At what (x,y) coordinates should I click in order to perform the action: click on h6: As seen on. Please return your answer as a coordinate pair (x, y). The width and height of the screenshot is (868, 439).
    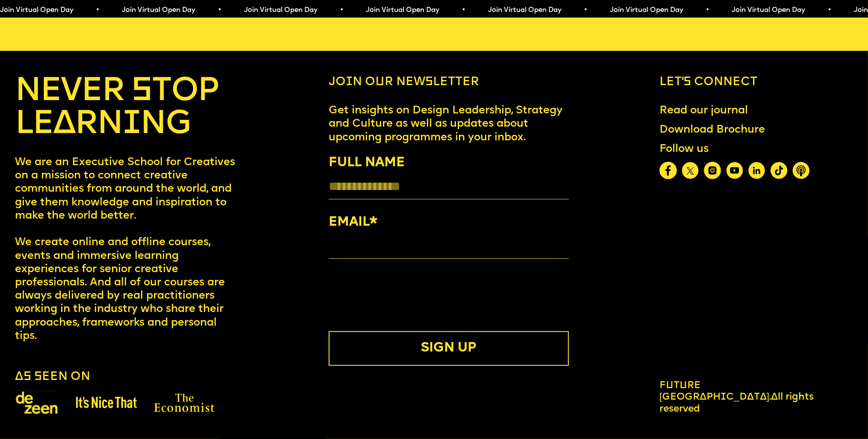
    Looking at the image, I should click on (53, 377).